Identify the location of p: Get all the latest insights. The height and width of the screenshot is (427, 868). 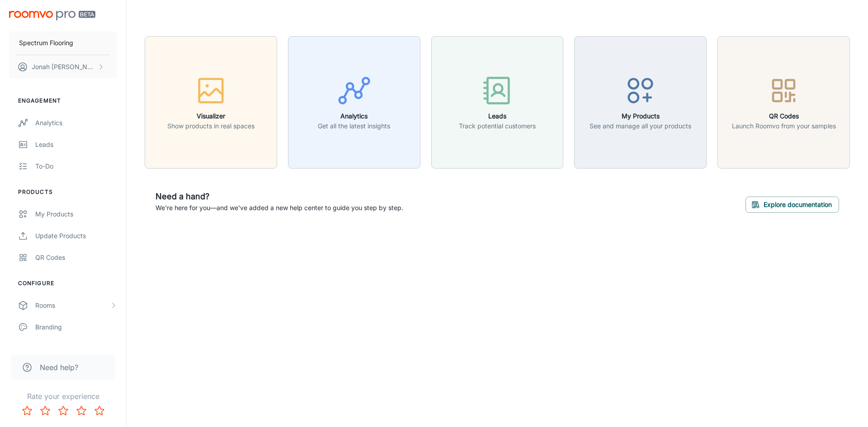
(354, 126).